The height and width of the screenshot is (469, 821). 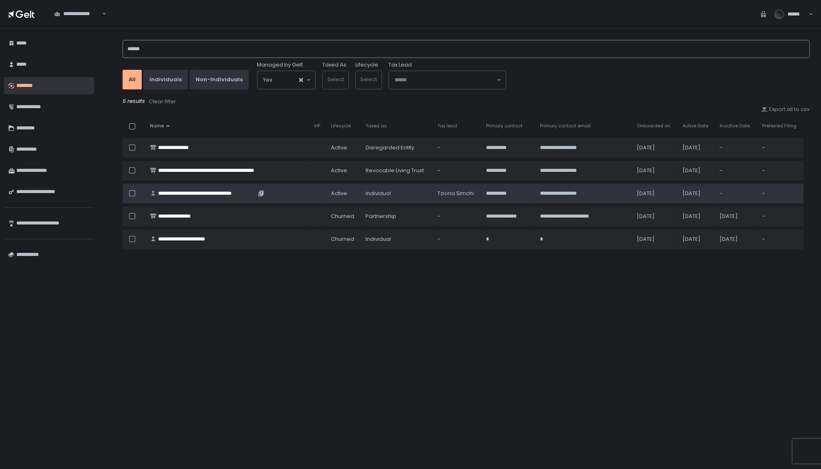 What do you see at coordinates (653, 126) in the screenshot?
I see `span: Onboarded on` at bounding box center [653, 126].